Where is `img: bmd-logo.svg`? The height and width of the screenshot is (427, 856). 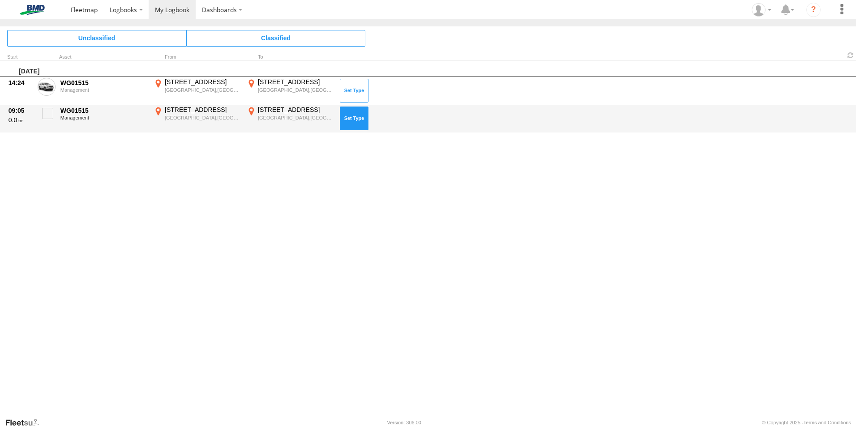
img: bmd-logo.svg is located at coordinates (32, 10).